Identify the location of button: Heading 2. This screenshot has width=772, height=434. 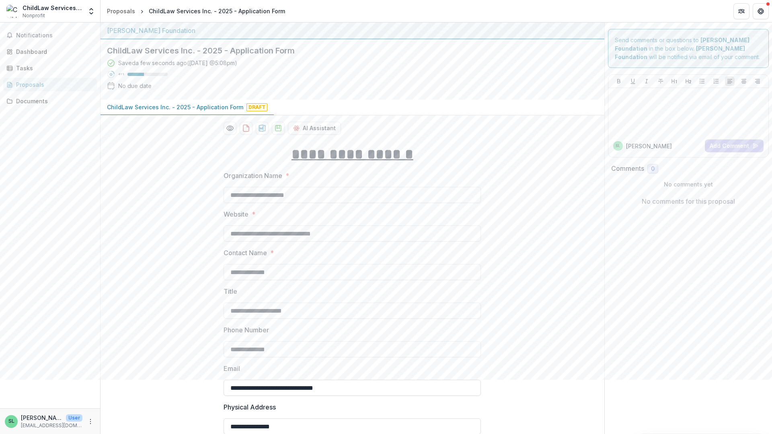
(688, 81).